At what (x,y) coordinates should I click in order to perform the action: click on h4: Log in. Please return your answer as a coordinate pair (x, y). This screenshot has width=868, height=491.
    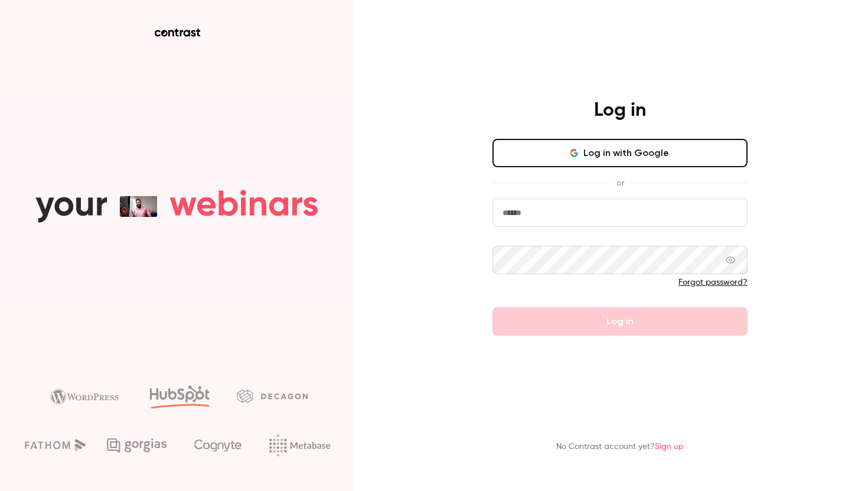
    Looking at the image, I should click on (620, 110).